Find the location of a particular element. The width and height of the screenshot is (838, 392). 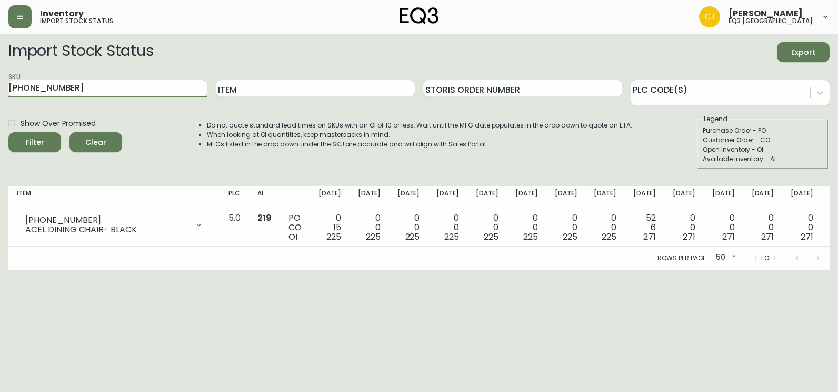

span: 219 is located at coordinates (264, 218).